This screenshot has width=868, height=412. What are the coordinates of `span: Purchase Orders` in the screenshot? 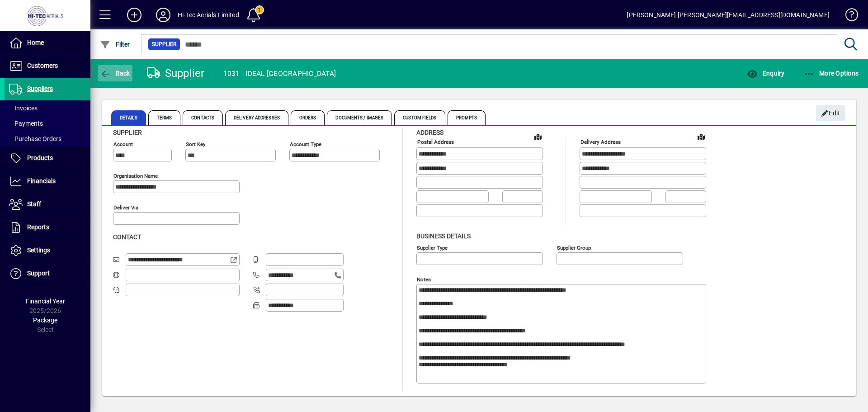 It's located at (35, 139).